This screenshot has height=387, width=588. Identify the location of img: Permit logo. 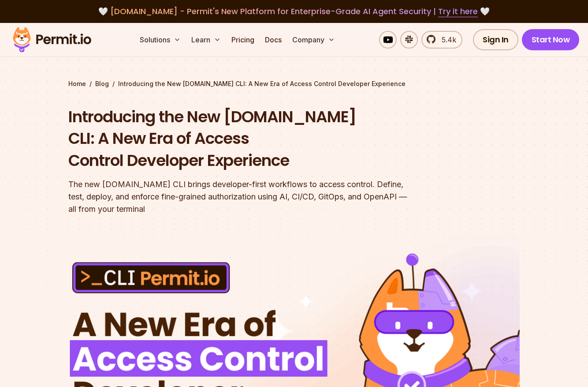
(52, 40).